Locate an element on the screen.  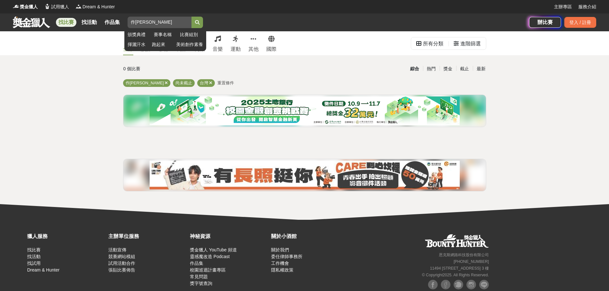
a: LogoDream & Hunter is located at coordinates (95, 7).